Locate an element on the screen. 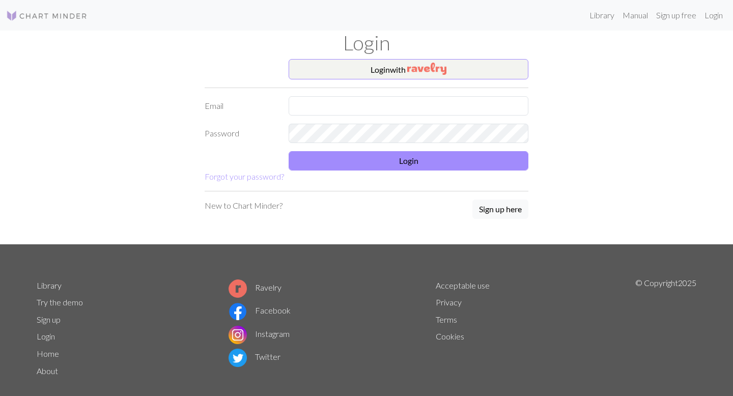  button: Login is located at coordinates (408, 161).